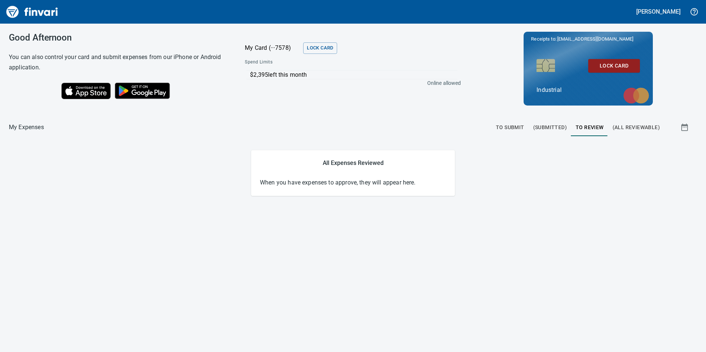 The image size is (706, 352). Describe the element at coordinates (510, 127) in the screenshot. I see `span: To Submit` at that location.